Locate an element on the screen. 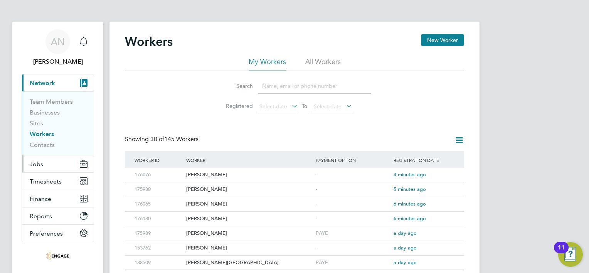  a: Contacts is located at coordinates (42, 144).